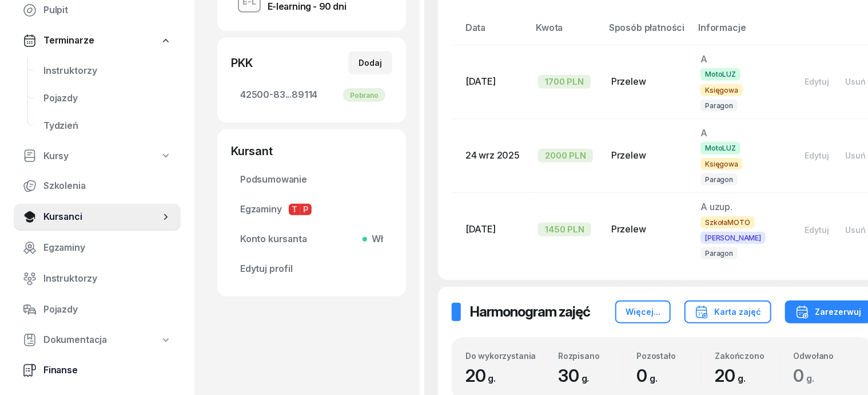  I want to click on a: Konto kursantaWł, so click(311, 239).